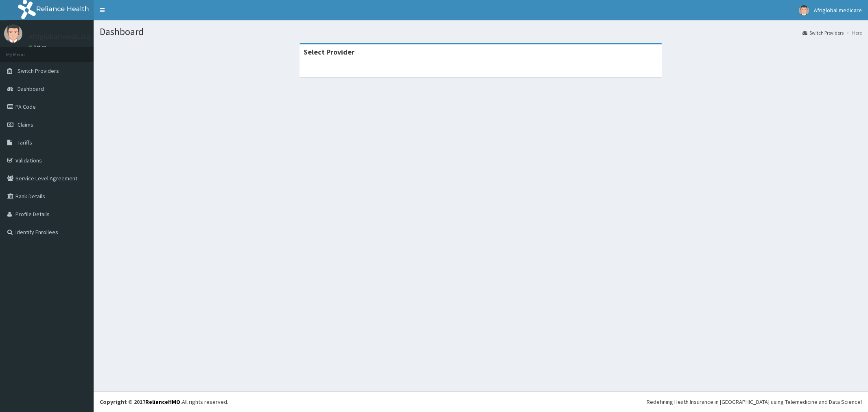 Image resolution: width=868 pixels, height=412 pixels. I want to click on a: RelianceHMO, so click(163, 402).